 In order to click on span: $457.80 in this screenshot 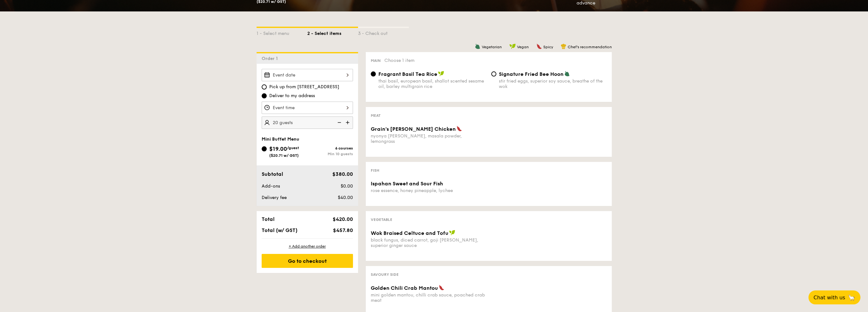, I will do `click(343, 230)`.